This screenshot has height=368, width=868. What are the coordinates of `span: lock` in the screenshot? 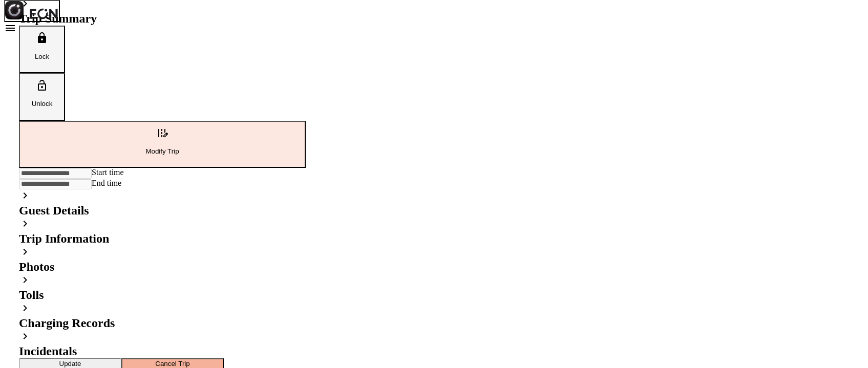 It's located at (42, 38).